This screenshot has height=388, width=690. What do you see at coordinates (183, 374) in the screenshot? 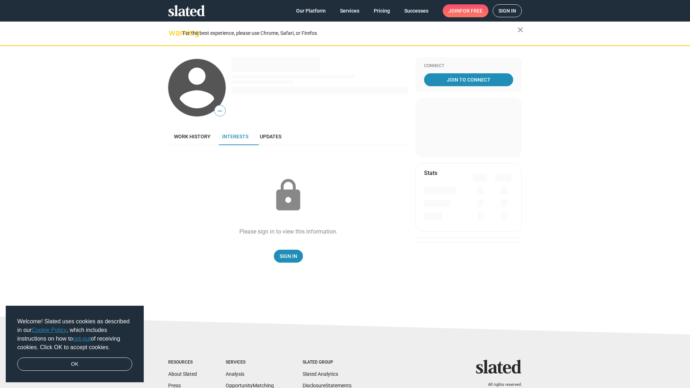
I see `a: About Slated` at bounding box center [183, 374].